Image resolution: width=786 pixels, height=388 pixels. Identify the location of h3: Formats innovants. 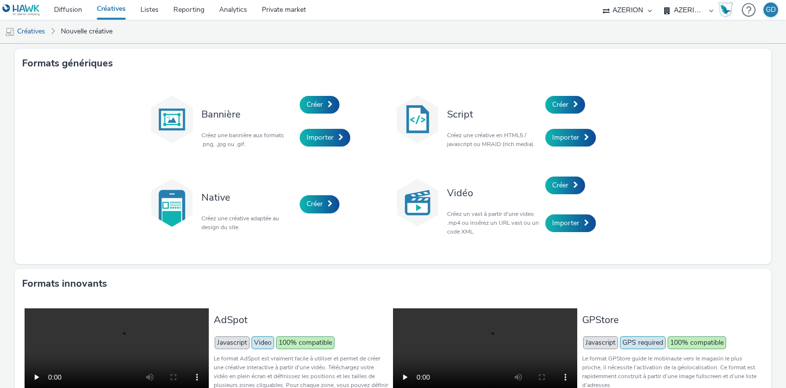
(64, 283).